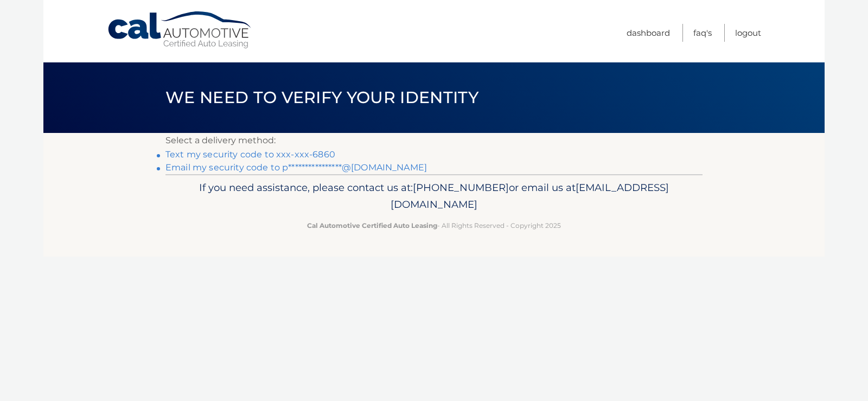 Image resolution: width=868 pixels, height=401 pixels. Describe the element at coordinates (434, 141) in the screenshot. I see `p: Select a delivery method:` at that location.